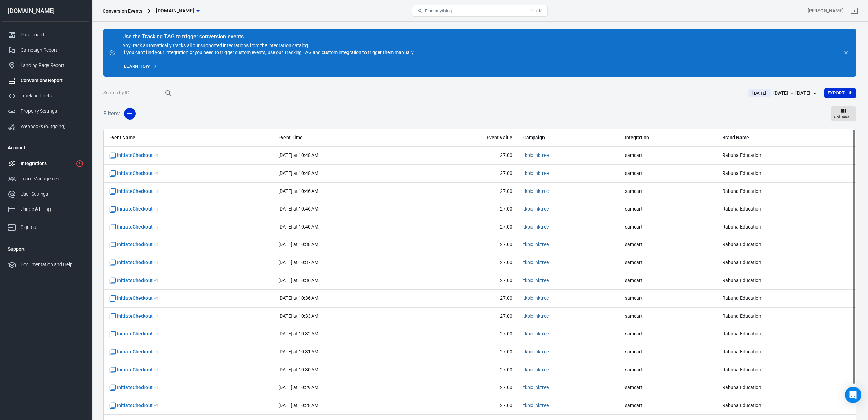 The image size is (868, 420). I want to click on div: Conversion Events, so click(122, 11).